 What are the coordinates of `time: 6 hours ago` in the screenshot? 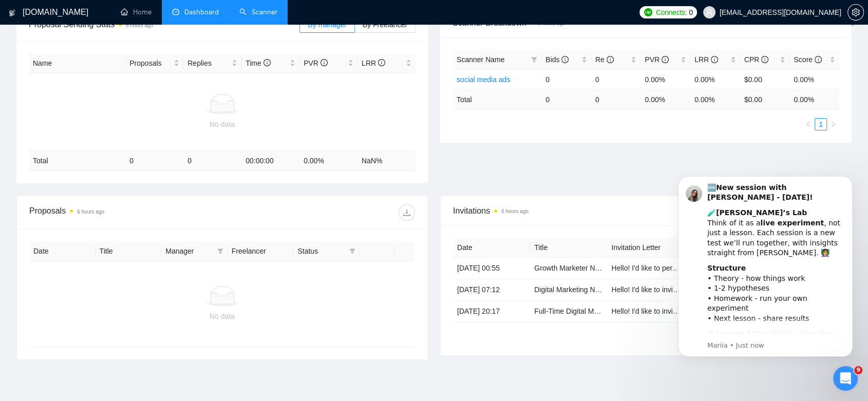 It's located at (139, 25).